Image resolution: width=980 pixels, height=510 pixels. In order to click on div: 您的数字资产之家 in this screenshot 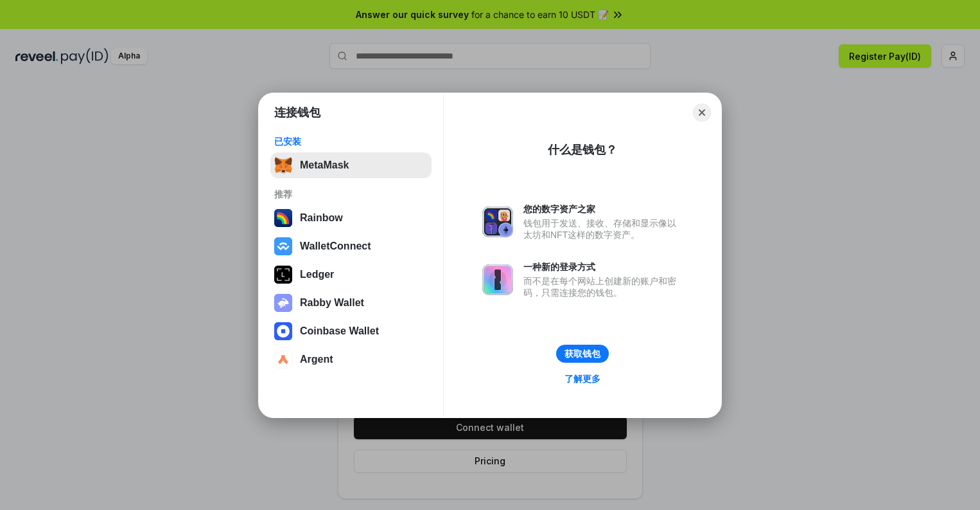, I will do `click(603, 209)`.